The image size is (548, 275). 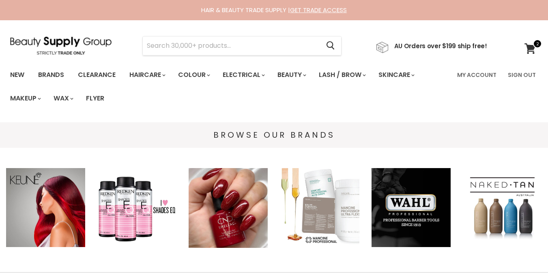 What do you see at coordinates (17, 75) in the screenshot?
I see `a: New` at bounding box center [17, 75].